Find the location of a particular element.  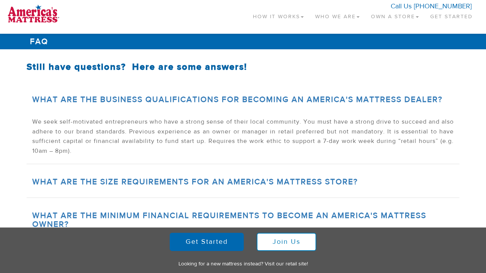

h1: FAQ is located at coordinates (243, 41).